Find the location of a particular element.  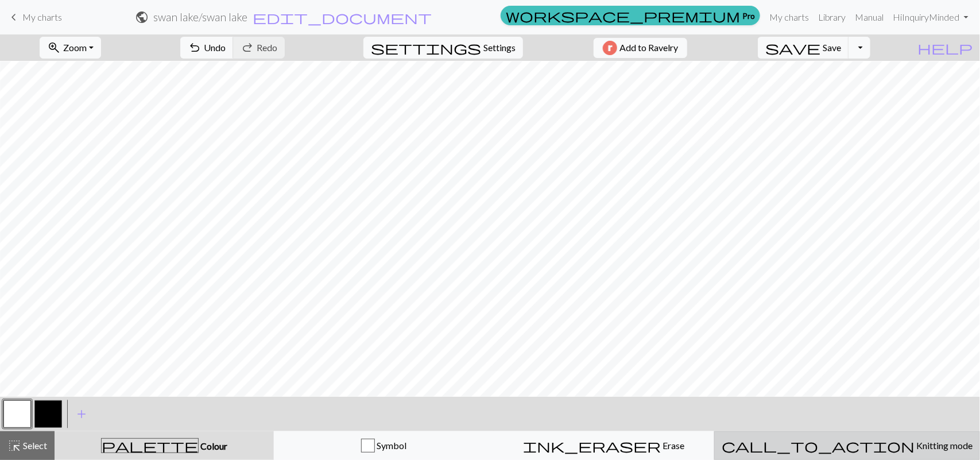

span: Add to Ravelry is located at coordinates (649, 48).